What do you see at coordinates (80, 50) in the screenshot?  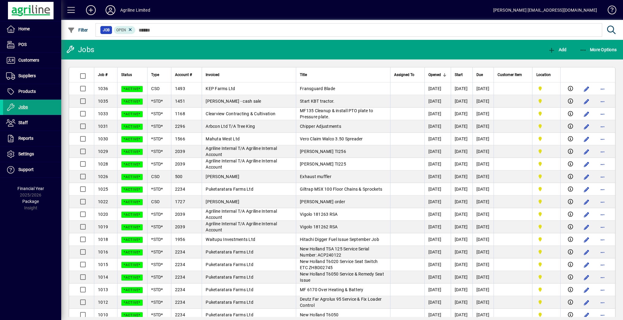 I see `div: Jobs` at bounding box center [80, 50].